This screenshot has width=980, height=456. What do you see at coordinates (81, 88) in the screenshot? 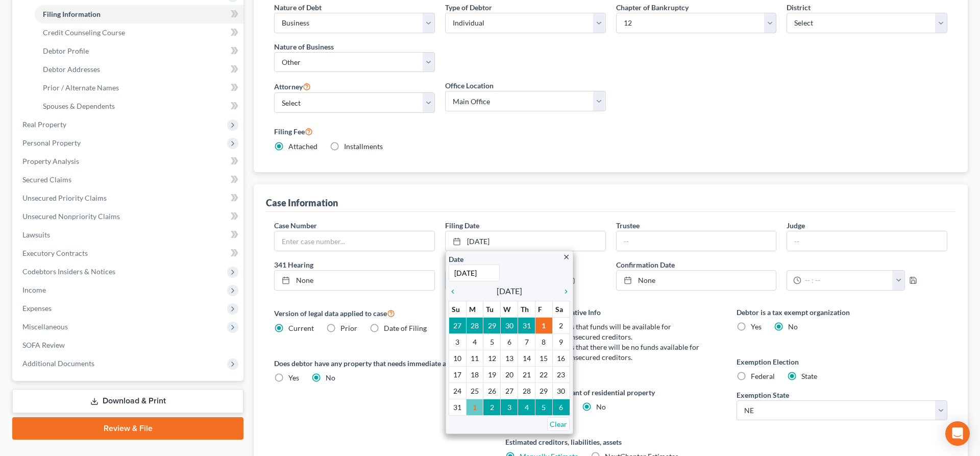
I see `span: Prior / Alternate Names` at bounding box center [81, 88].